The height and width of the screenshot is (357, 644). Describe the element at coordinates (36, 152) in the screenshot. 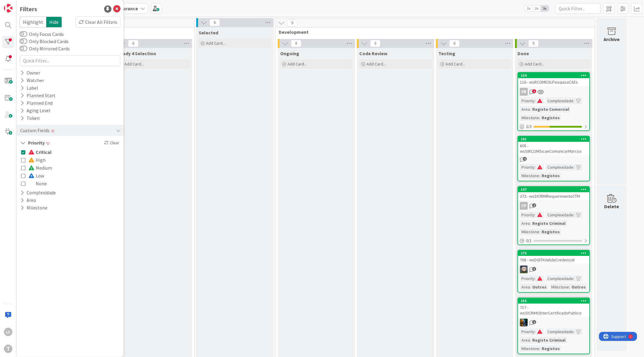

I see `button: Critical` at that location.